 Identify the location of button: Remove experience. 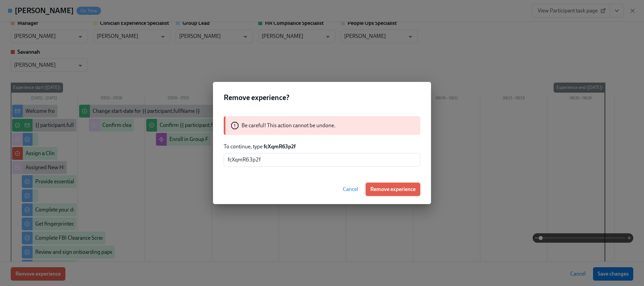
(393, 189).